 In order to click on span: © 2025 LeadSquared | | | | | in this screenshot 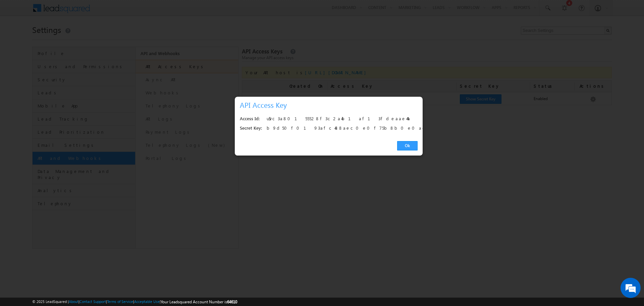, I will do `click(134, 302)`.